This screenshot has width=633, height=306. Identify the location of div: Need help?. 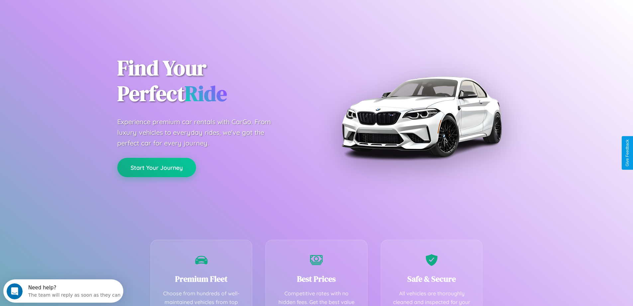
(71, 8).